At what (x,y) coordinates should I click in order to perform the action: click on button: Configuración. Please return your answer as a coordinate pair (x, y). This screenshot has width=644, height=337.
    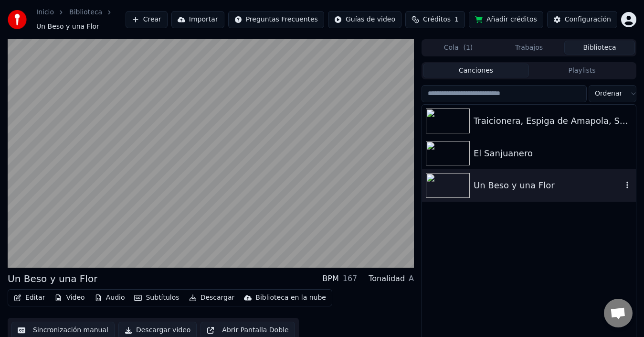
    Looking at the image, I should click on (582, 20).